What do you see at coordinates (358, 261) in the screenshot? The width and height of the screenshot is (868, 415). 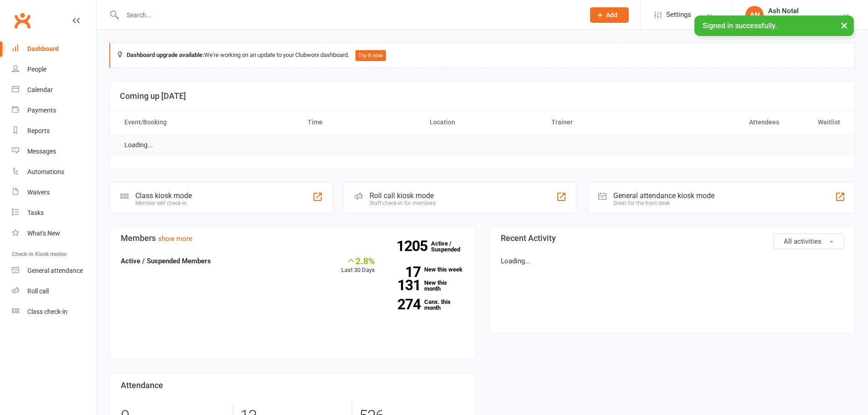 I see `div: 2.8%` at bounding box center [358, 261].